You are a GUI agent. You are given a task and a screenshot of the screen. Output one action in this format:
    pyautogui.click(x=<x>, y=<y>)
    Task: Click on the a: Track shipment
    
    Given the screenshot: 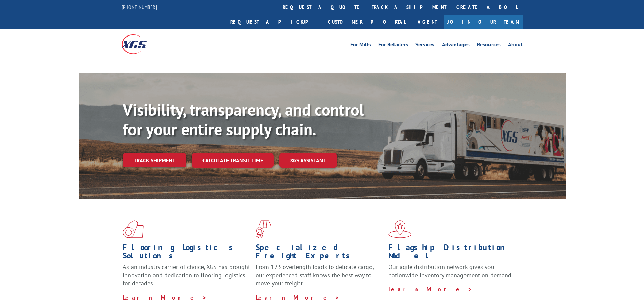 What is the action you would take?
    pyautogui.click(x=154, y=160)
    